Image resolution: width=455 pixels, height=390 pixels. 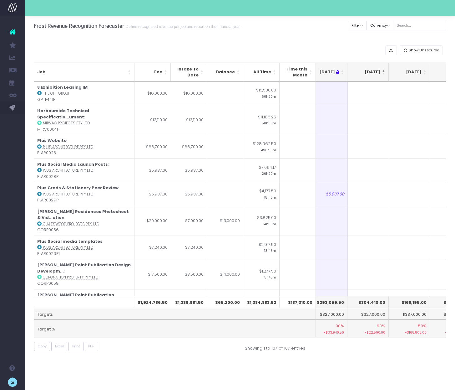 I want to click on td: $7,000.00, so click(x=189, y=220).